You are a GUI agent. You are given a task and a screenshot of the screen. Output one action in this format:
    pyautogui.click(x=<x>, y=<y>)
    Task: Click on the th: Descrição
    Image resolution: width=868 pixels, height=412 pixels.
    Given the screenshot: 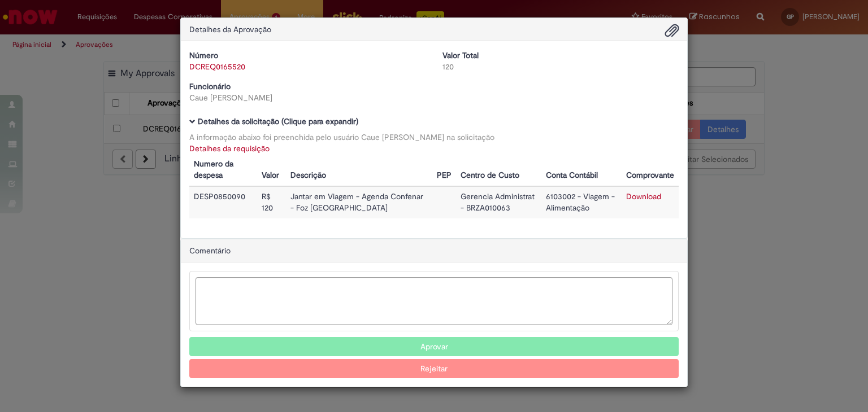 What is the action you would take?
    pyautogui.click(x=359, y=170)
    